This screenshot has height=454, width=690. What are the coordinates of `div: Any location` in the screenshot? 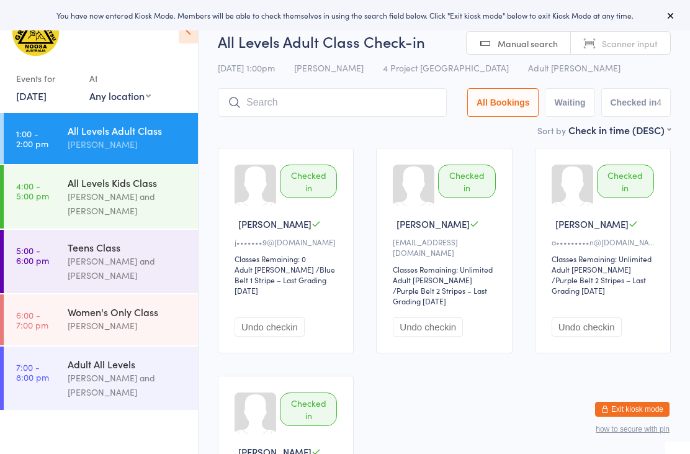 It's located at (120, 96).